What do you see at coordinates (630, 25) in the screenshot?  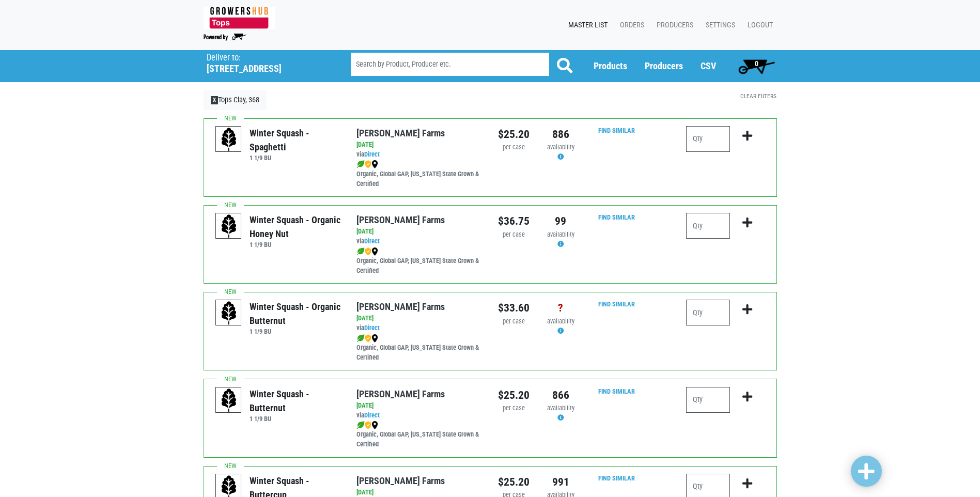 I see `a: Orders` at bounding box center [630, 25].